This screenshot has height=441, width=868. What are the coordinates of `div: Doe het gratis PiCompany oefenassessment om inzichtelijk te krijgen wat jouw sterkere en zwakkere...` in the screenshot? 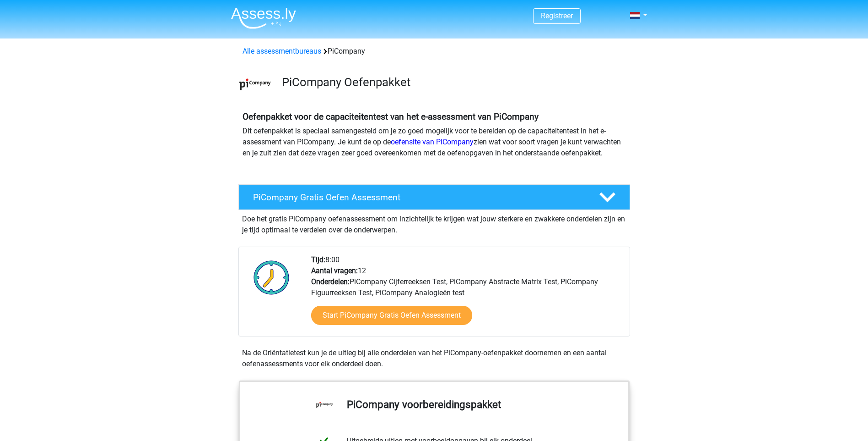 It's located at (434, 223).